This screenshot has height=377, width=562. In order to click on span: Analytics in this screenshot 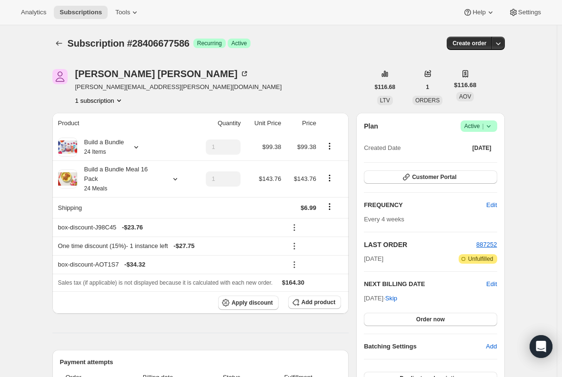, I will do `click(33, 12)`.